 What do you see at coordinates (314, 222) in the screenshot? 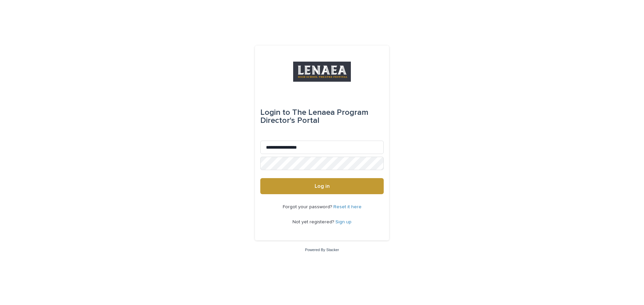
I see `span: Not yet registered?` at bounding box center [314, 222].